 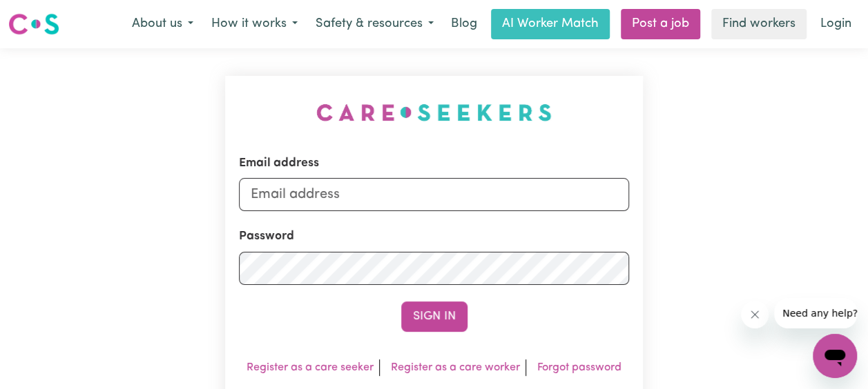 I want to click on a: Register as a care seeker, so click(x=310, y=368).